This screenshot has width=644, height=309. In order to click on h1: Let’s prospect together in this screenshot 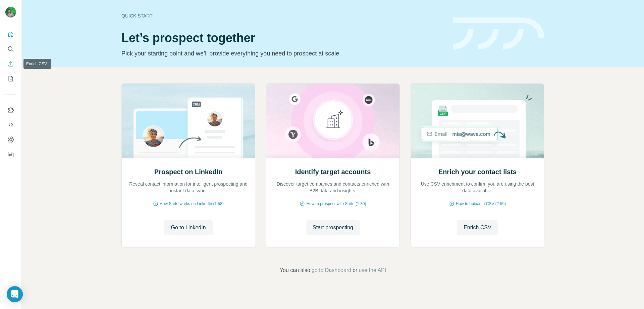, I will do `click(283, 38)`.